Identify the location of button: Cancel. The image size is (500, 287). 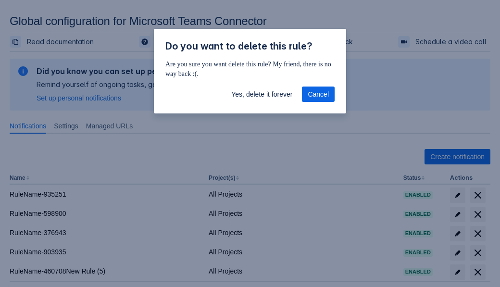
(318, 94).